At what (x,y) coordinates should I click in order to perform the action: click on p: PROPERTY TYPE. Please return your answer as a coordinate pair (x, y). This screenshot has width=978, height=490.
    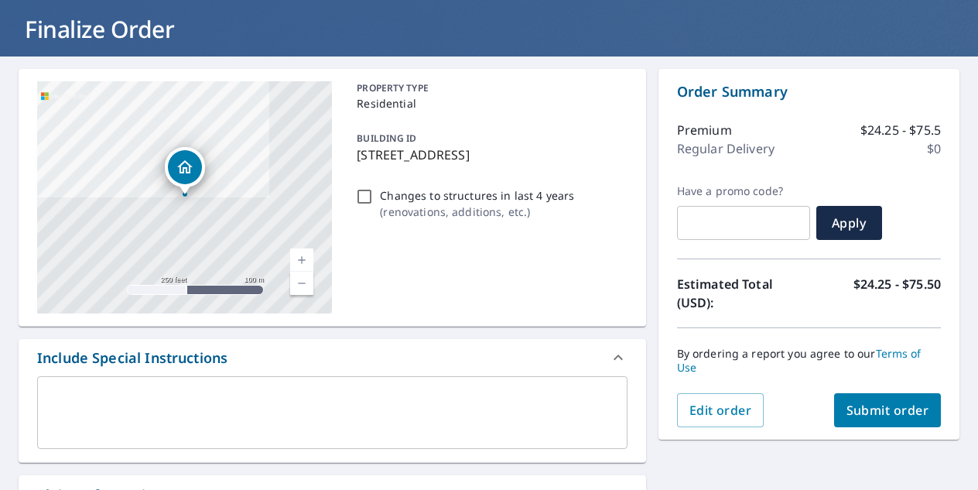
    Looking at the image, I should click on (488, 88).